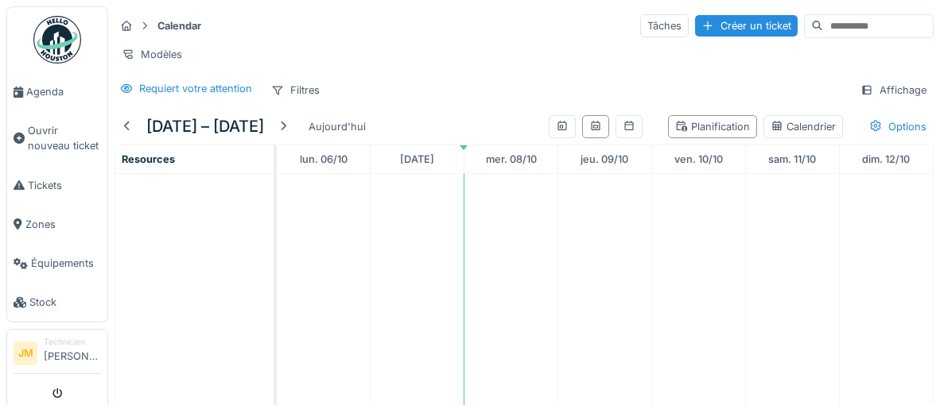 Image resolution: width=940 pixels, height=405 pixels. I want to click on a: Zones, so click(57, 224).